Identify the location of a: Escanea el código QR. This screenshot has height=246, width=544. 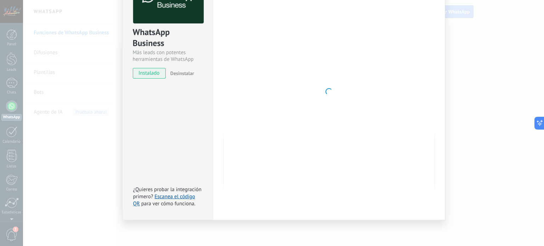
(164, 200).